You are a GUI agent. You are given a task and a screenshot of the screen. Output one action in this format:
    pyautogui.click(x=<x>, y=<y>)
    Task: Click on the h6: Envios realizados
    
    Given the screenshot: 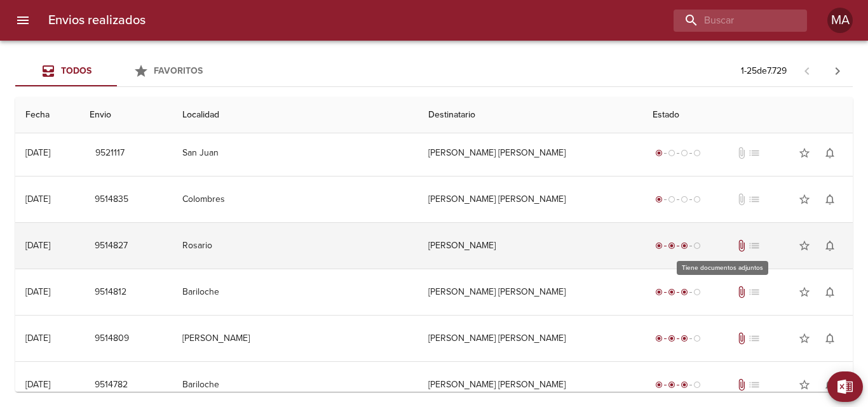 What is the action you would take?
    pyautogui.click(x=97, y=20)
    